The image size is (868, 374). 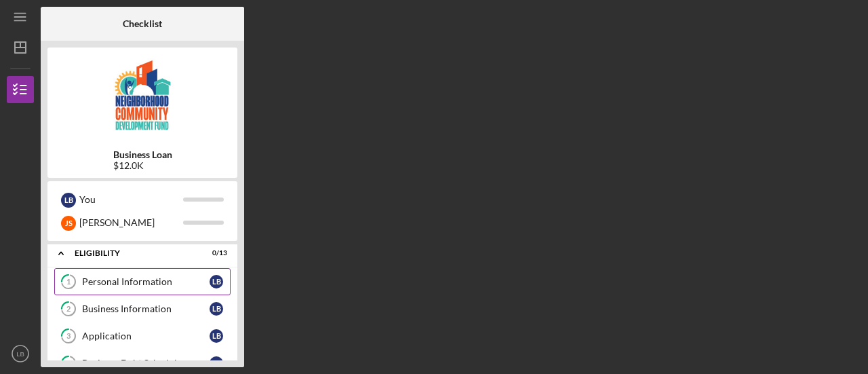 I want to click on div: Business Information, so click(x=146, y=308).